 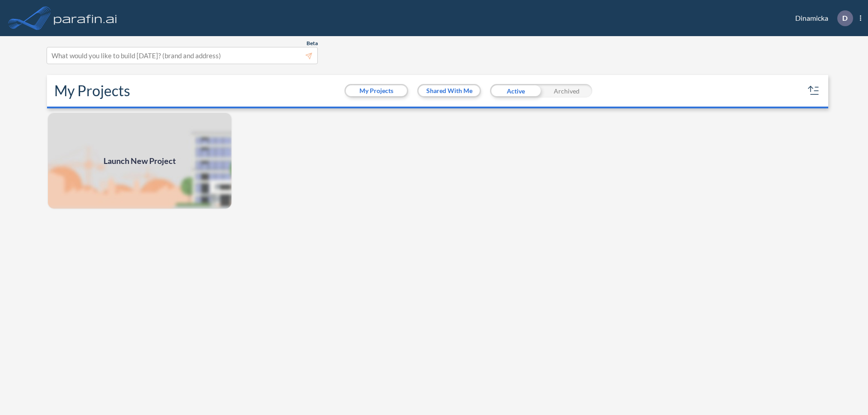 What do you see at coordinates (140, 161) in the screenshot?
I see `img: add` at bounding box center [140, 161].